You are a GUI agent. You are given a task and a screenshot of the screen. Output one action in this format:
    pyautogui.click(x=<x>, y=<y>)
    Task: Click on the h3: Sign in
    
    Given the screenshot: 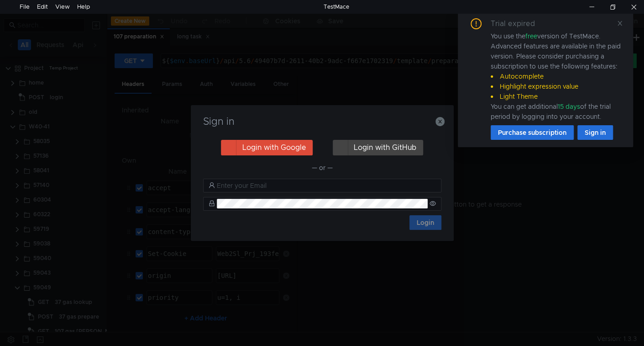 What is the action you would take?
    pyautogui.click(x=322, y=121)
    